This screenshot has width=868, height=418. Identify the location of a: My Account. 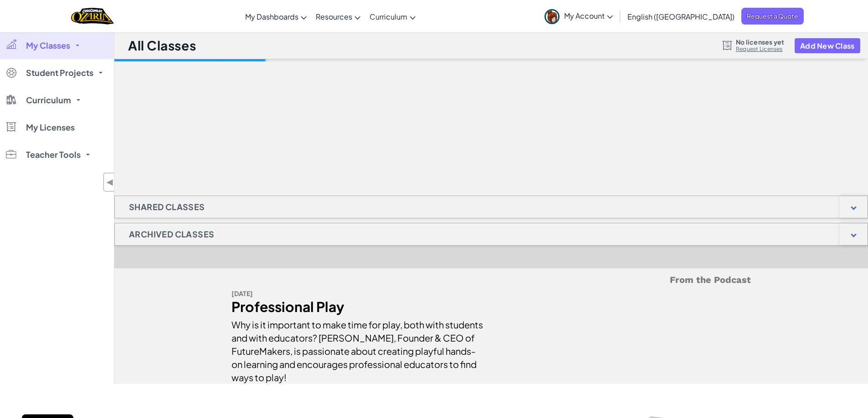
(579, 16).